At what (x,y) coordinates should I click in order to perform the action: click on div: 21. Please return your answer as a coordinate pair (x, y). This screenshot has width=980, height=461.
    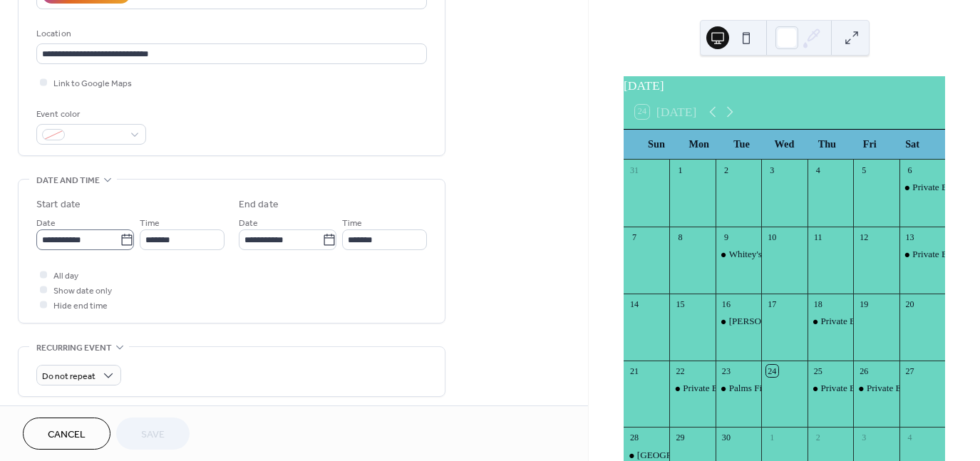
    Looking at the image, I should click on (634, 371).